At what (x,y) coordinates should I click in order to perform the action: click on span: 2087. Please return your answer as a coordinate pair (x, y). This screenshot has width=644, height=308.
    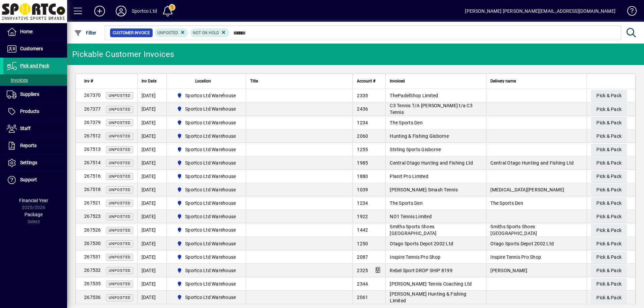
    Looking at the image, I should click on (362, 257).